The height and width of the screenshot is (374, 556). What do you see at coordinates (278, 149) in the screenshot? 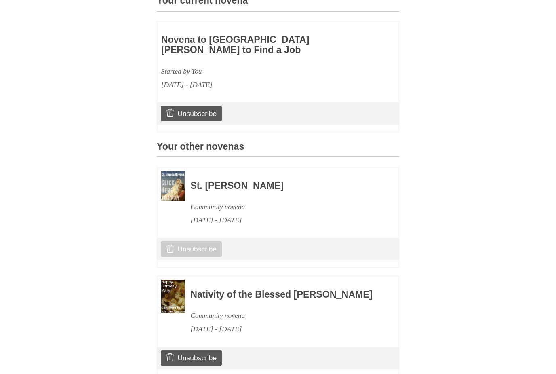
I see `h3: Your other novenas` at bounding box center [278, 149].